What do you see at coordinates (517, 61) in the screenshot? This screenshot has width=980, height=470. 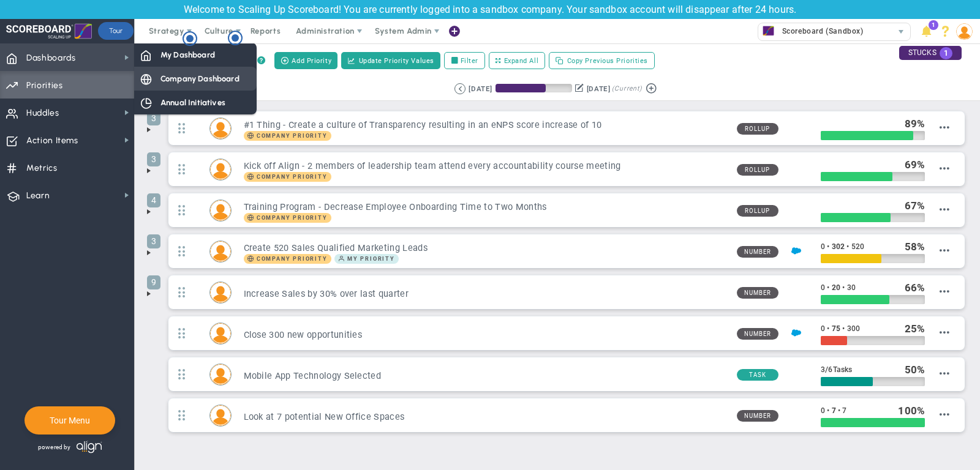 I see `button: Expand All` at bounding box center [517, 61].